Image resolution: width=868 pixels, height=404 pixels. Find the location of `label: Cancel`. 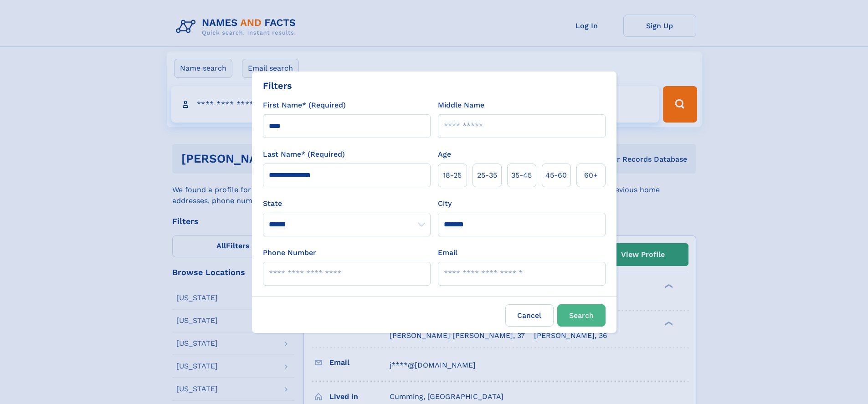

label: Cancel is located at coordinates (529, 316).